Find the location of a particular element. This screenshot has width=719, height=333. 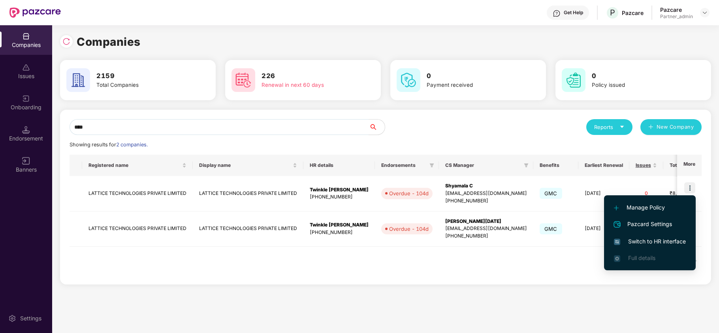

img: svg+xml;base64,PHN2ZyBpZD0iSXNzdWVzX2Rpc2FibGVkIiB4bWxucz0iaHR0cDovL3d3dy53My5vcmcvMjAwMC9zdmciIH... is located at coordinates (26, 68).